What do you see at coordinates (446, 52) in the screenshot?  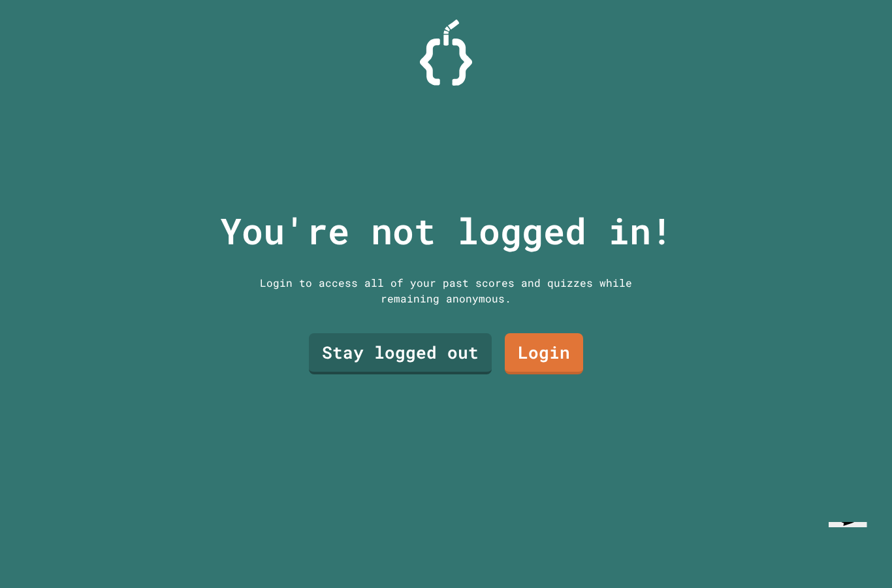 I see `img: Logo.svg` at bounding box center [446, 52].